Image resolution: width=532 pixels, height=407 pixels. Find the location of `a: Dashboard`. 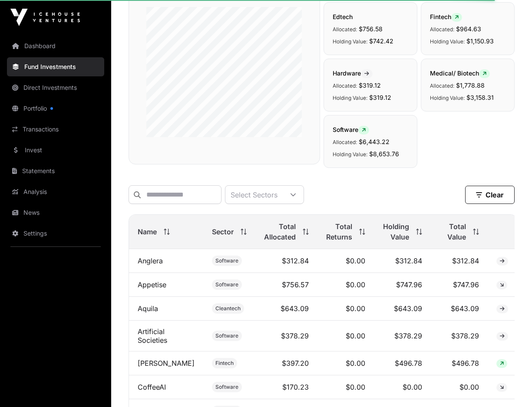

a: Dashboard is located at coordinates (56, 46).